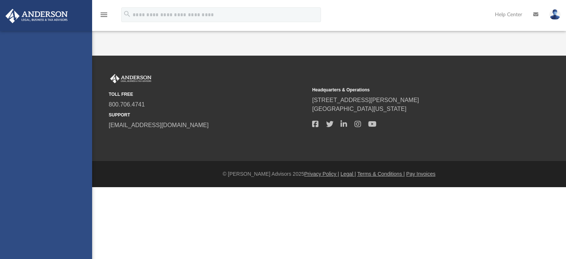 Image resolution: width=566 pixels, height=259 pixels. What do you see at coordinates (411, 90) in the screenshot?
I see `small: Headquarters & Operations` at bounding box center [411, 90].